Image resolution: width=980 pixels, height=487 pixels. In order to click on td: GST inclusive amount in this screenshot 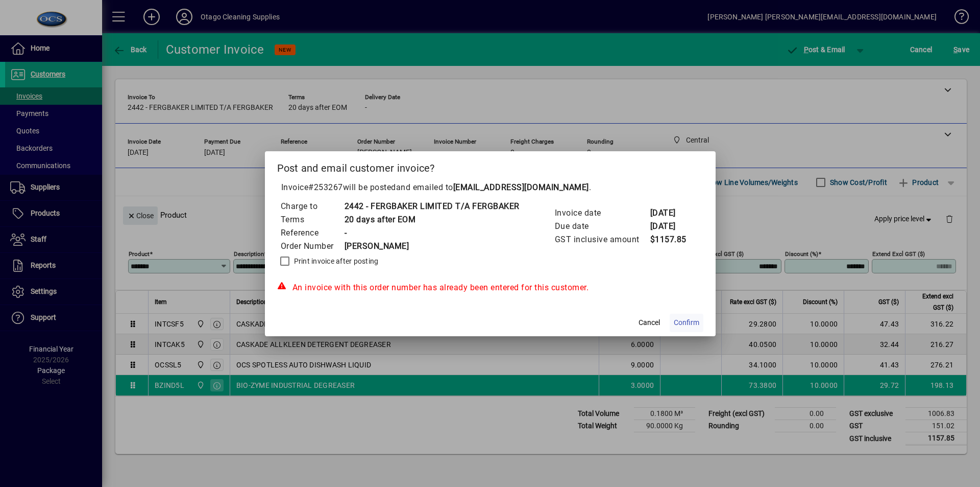, I will do `click(602, 240)`.